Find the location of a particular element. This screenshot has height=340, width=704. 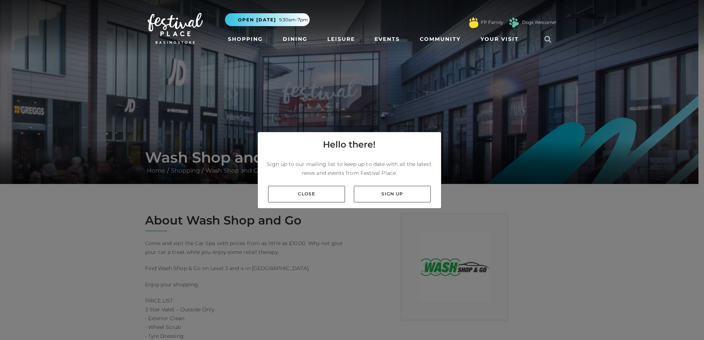

a: Leisure is located at coordinates (341, 39).